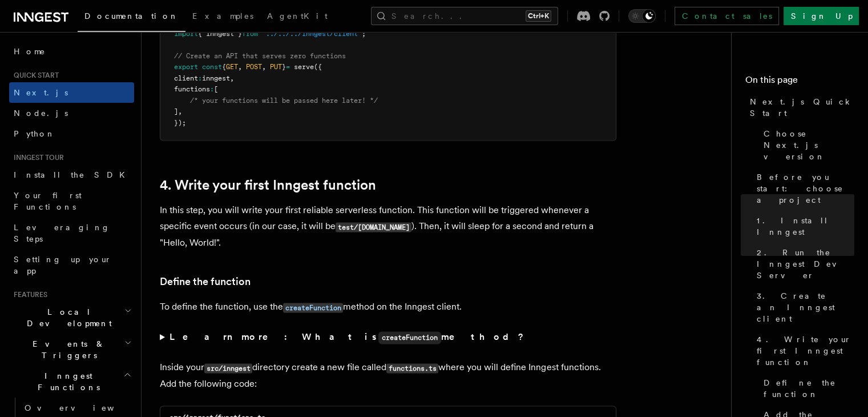 Image resolution: width=868 pixels, height=417 pixels. Describe the element at coordinates (67, 317) in the screenshot. I see `span: Local Development` at that location.